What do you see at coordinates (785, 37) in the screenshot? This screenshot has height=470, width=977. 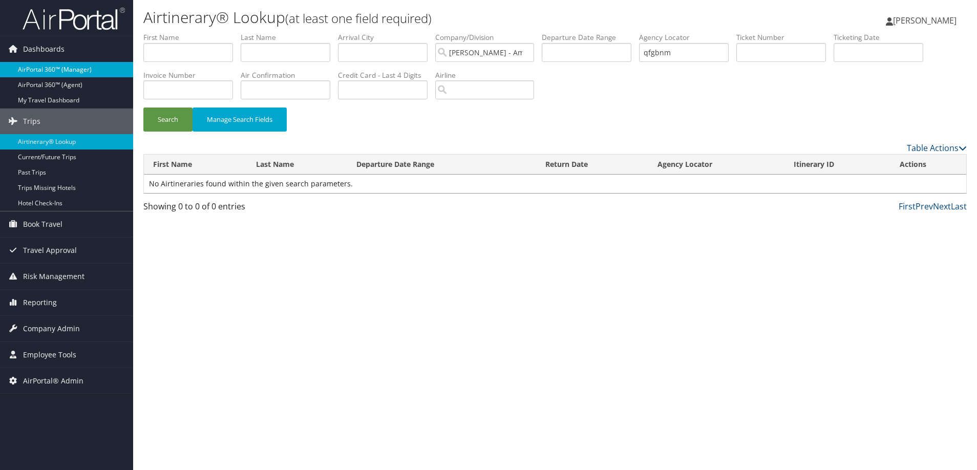 I see `label: Ticket Number` at bounding box center [785, 37].